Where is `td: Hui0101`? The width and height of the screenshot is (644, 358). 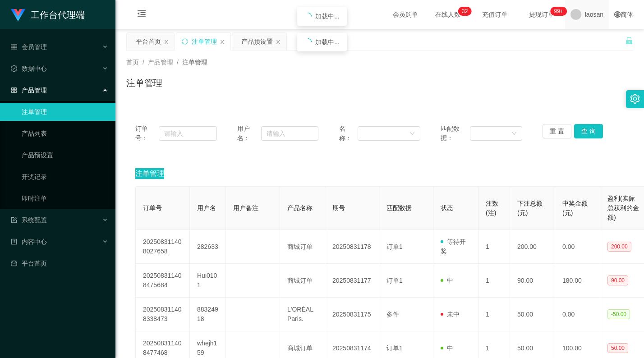
td: Hui0101 is located at coordinates (208, 280).